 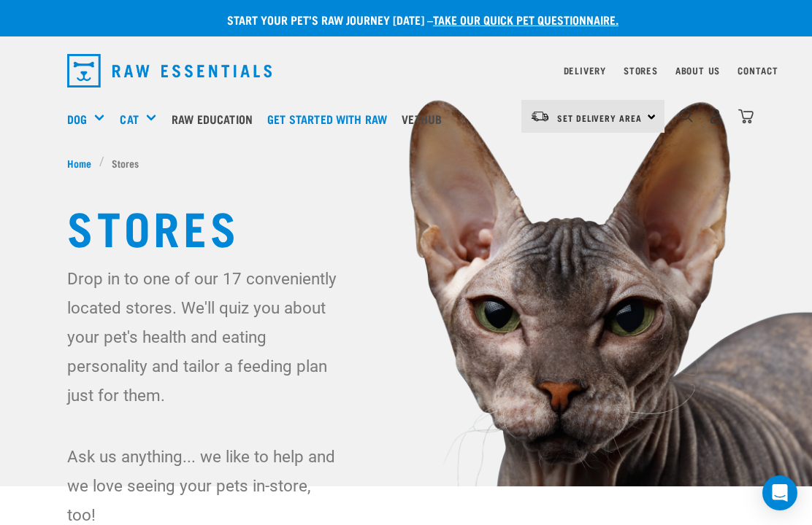 What do you see at coordinates (169, 71) in the screenshot?
I see `img: Raw Essentials Logo` at bounding box center [169, 71].